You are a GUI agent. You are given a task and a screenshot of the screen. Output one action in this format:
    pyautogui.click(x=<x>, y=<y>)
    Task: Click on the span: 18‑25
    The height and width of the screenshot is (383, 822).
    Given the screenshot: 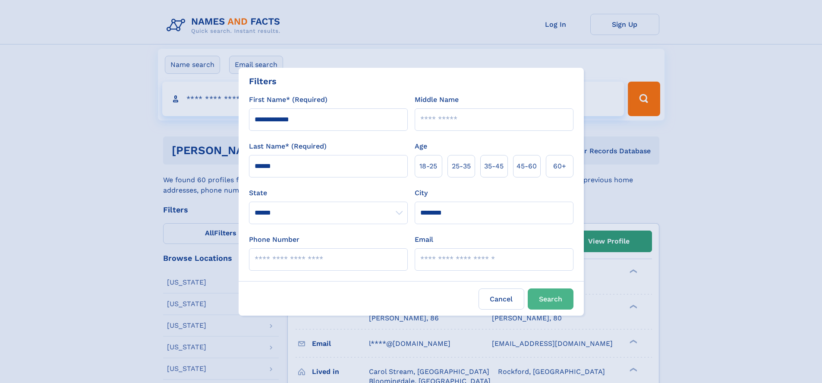 What is the action you would take?
    pyautogui.click(x=428, y=166)
    